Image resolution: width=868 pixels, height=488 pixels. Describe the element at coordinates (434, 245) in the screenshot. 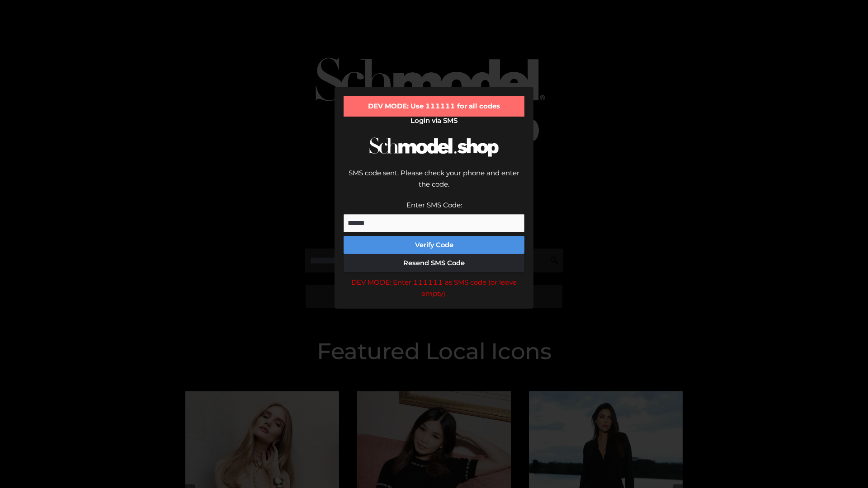

I see `button: Verify Code` at that location.